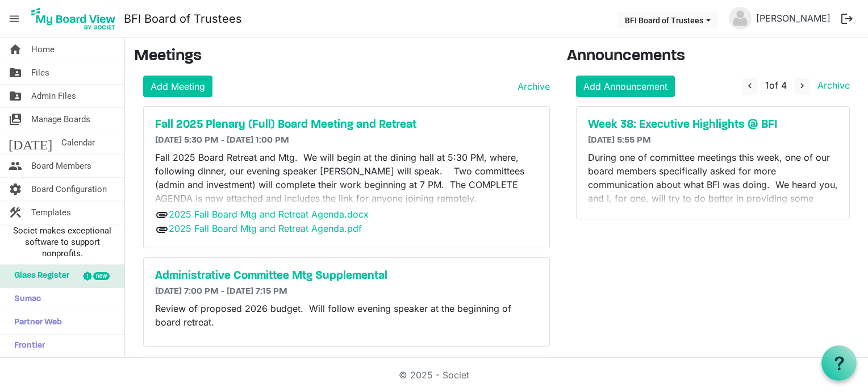 This screenshot has width=868, height=392. I want to click on span: Frontier, so click(27, 346).